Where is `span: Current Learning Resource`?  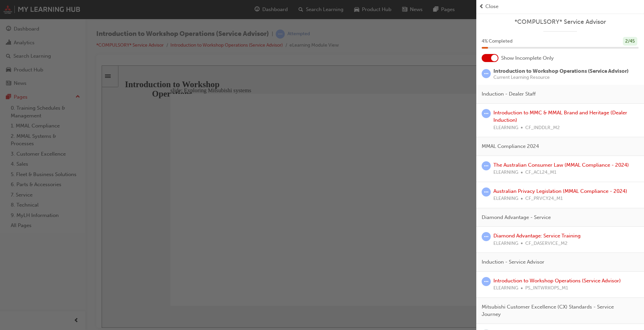
span: Current Learning Resource is located at coordinates (561, 77).